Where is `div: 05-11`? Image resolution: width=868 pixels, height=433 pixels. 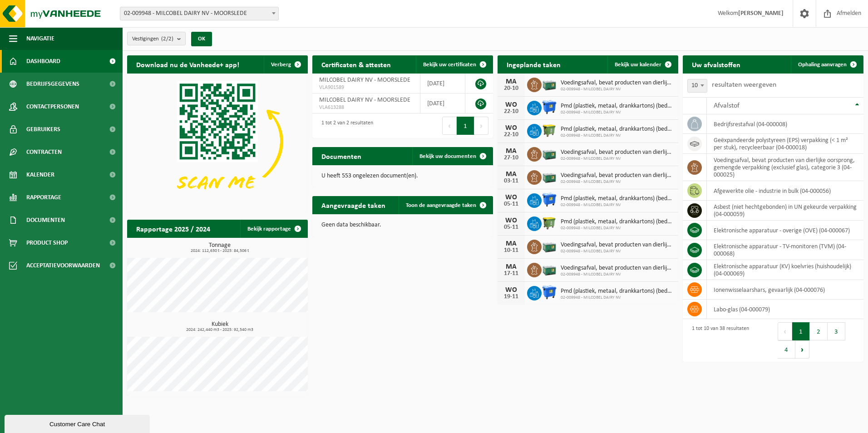
div: 05-11 is located at coordinates (511, 205).